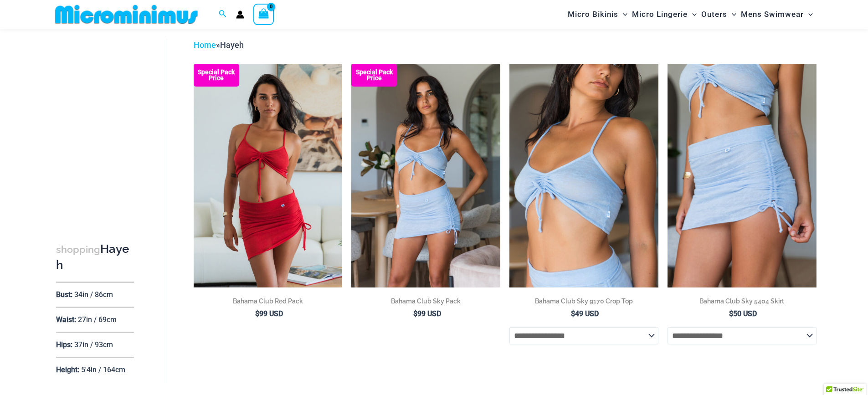 This screenshot has height=395, width=868. What do you see at coordinates (584, 176) in the screenshot?
I see `img: Bahama Club Sky 9170 Crop Top 5404 Skirt 08` at bounding box center [584, 176].